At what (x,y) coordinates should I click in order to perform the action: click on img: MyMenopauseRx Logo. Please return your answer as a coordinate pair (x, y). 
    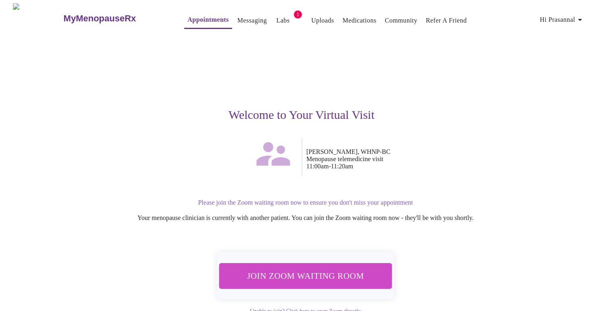
    Looking at the image, I should click on (37, 18).